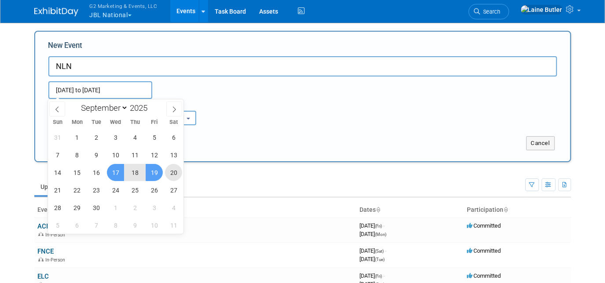 The height and width of the screenshot is (283, 605). Describe the element at coordinates (195, 210) in the screenshot. I see `th: Event` at that location.